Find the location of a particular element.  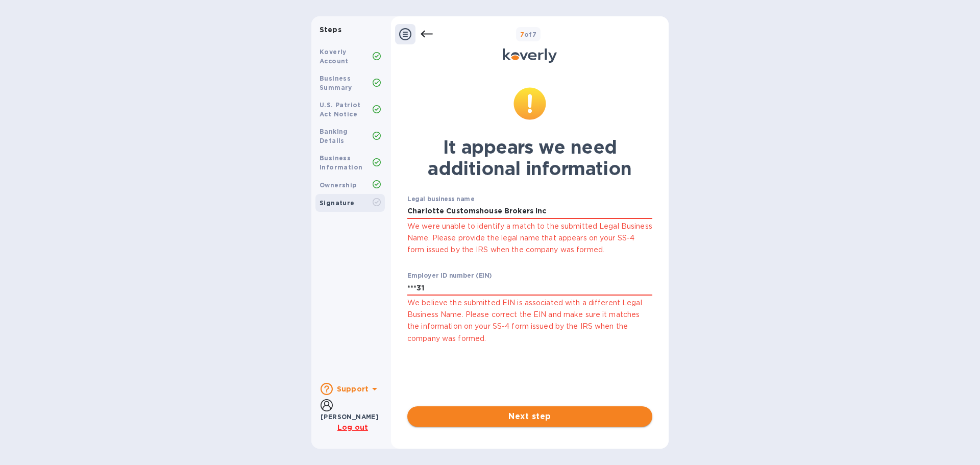

label: Legal business name is located at coordinates (441, 200).